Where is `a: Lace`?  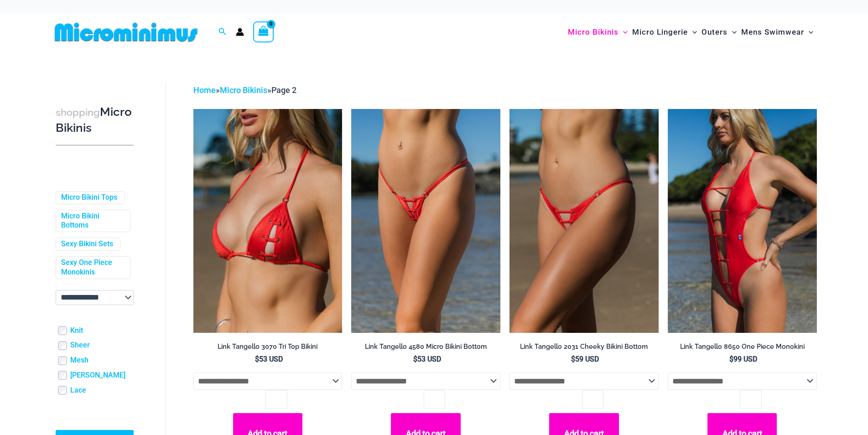
a: Lace is located at coordinates (78, 391).